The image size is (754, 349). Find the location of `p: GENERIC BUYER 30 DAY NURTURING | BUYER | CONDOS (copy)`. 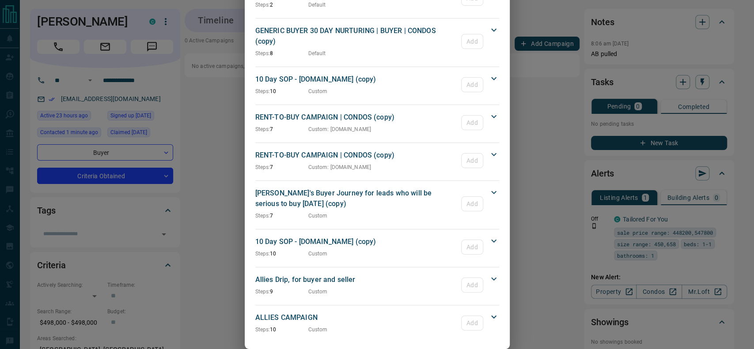

p: GENERIC BUYER 30 DAY NURTURING | BUYER | CONDOS (copy) is located at coordinates (356, 36).